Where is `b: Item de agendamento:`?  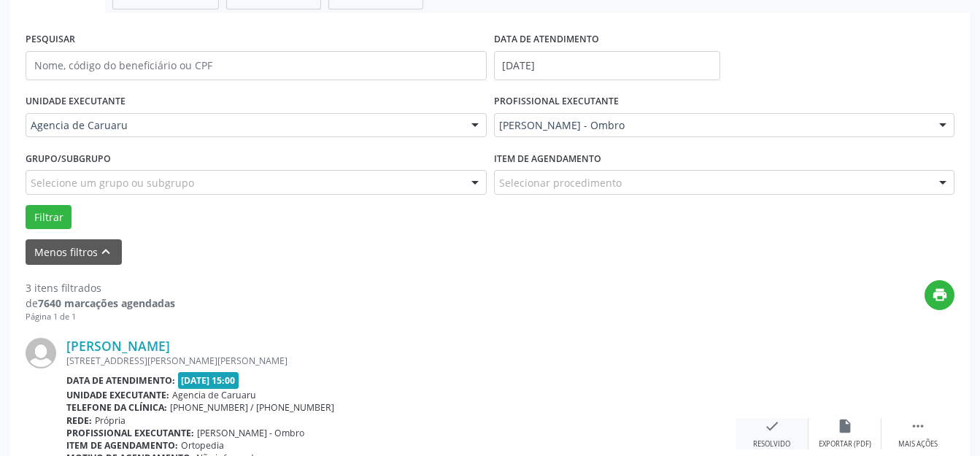
b: Item de agendamento: is located at coordinates (122, 445).